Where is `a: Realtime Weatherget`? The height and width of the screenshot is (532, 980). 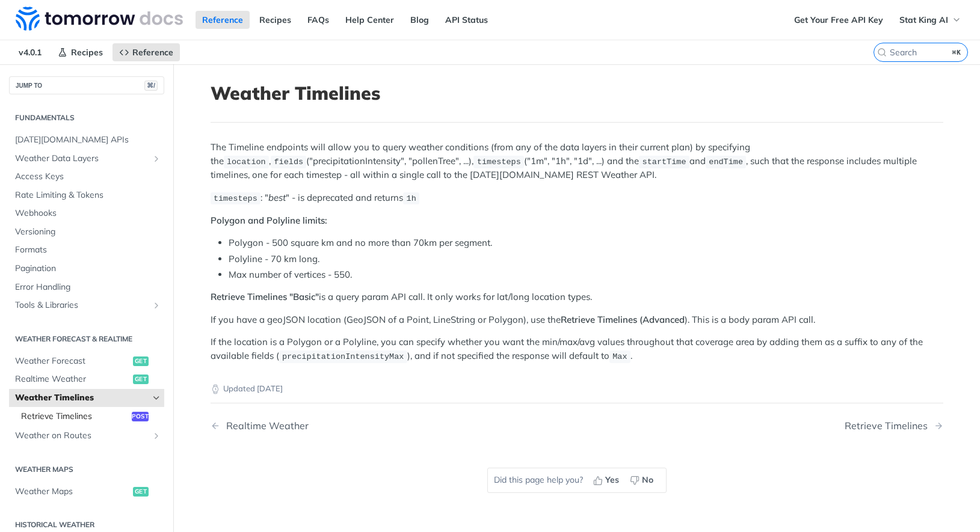
a: Realtime Weatherget is located at coordinates (87, 379).